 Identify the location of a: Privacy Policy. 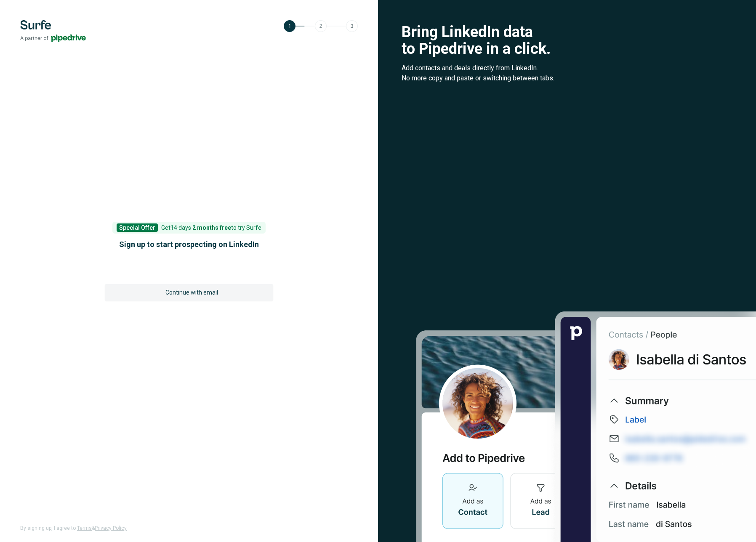
(111, 528).